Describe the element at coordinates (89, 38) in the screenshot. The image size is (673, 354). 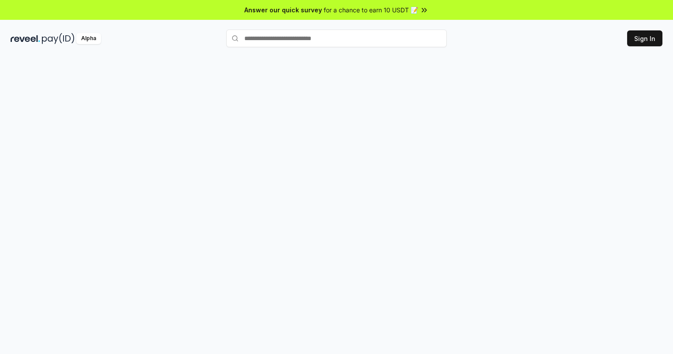
I see `div: Alpha` at that location.